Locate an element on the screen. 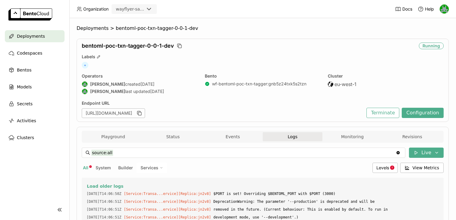 Image resolution: width=456 pixels, height=220 pixels. a: wf-bentoml-poc-txn-tagger:gnb5z24txk5s2tzn is located at coordinates (259, 84).